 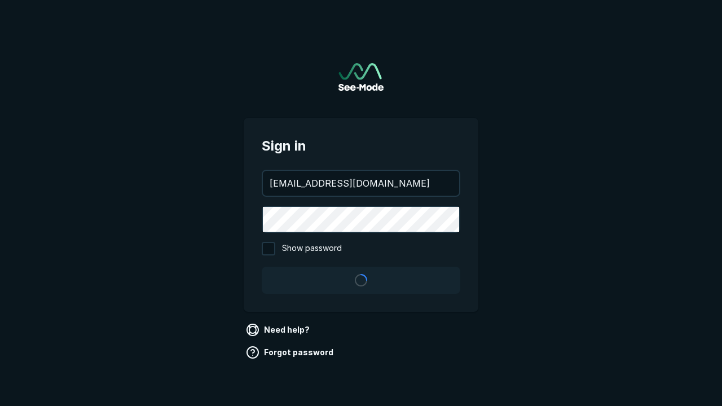 I want to click on a: Go to sign in, so click(x=361, y=77).